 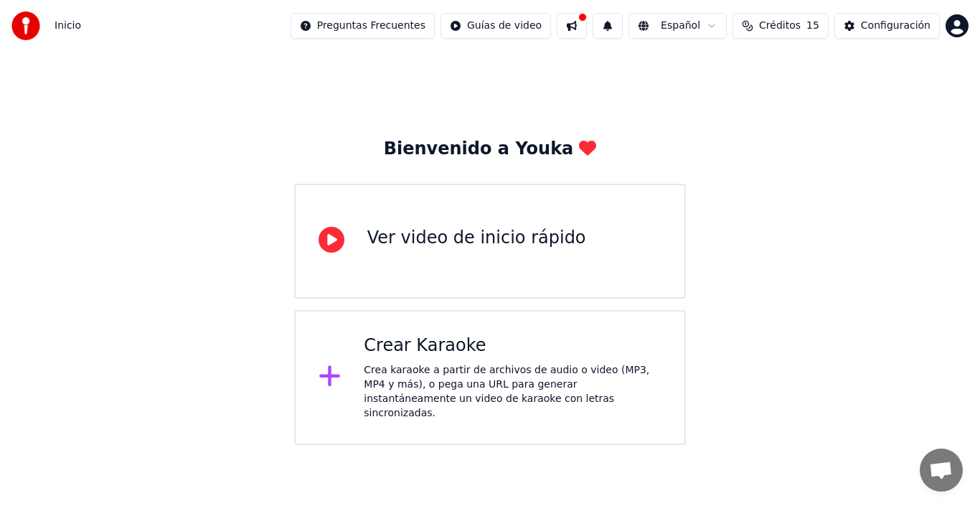 I want to click on div: Bienvenido a Youka, so click(x=490, y=149).